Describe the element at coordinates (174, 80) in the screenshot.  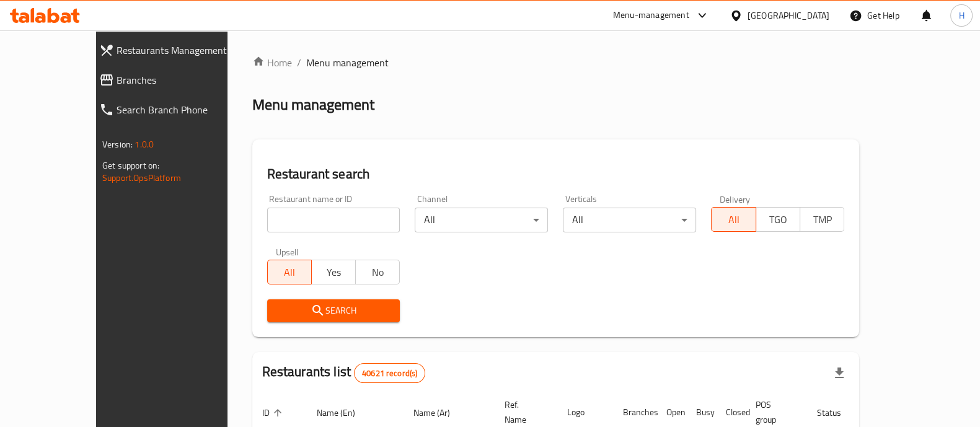
I see `a: Branches` at that location.